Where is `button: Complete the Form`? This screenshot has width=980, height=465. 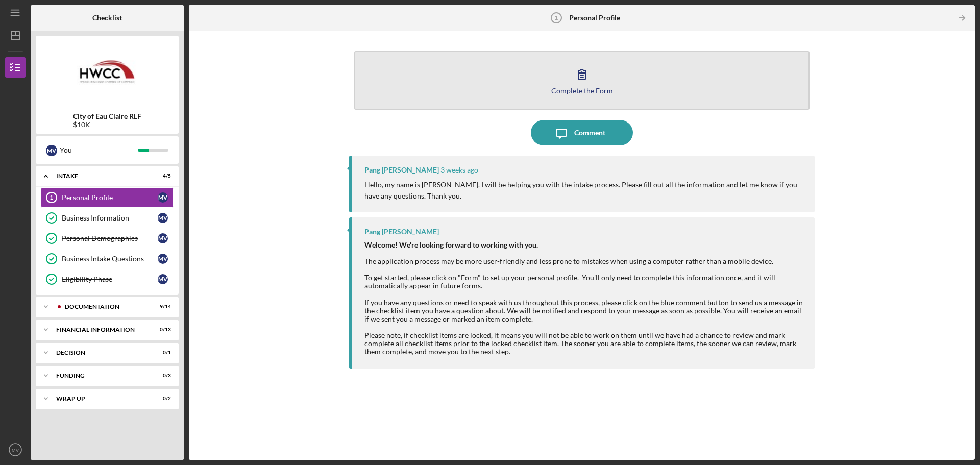 button: Complete the Form is located at coordinates (582, 80).